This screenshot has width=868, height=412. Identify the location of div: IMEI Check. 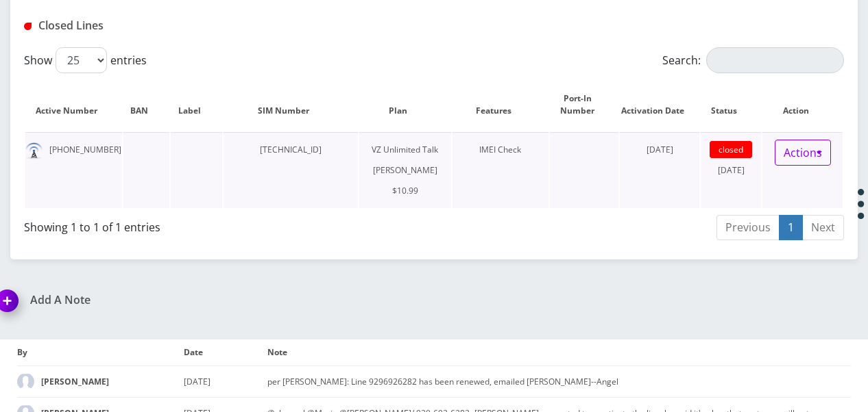
(501, 150).